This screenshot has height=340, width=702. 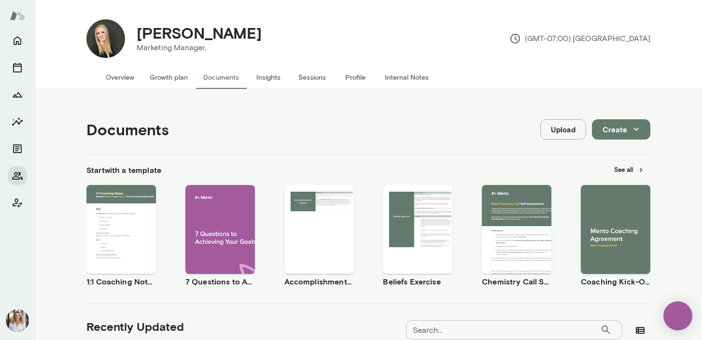 What do you see at coordinates (17, 95) in the screenshot?
I see `button: Growth Plan` at bounding box center [17, 95].